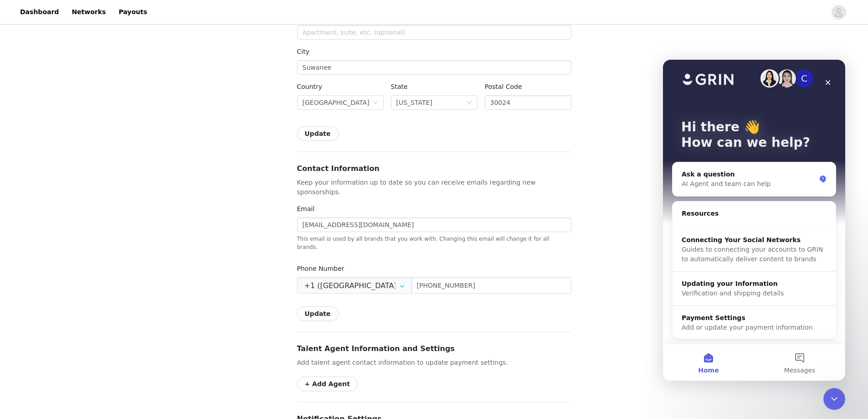 This screenshot has height=419, width=868. What do you see at coordinates (310, 87) in the screenshot?
I see `label: Country` at bounding box center [310, 87].